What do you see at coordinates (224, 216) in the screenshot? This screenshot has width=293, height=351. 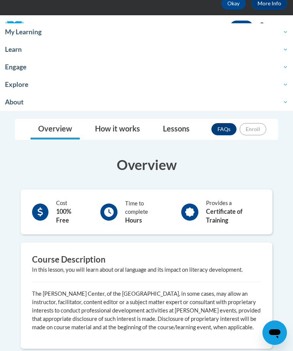 I see `b: Certificate of Training` at bounding box center [224, 216].